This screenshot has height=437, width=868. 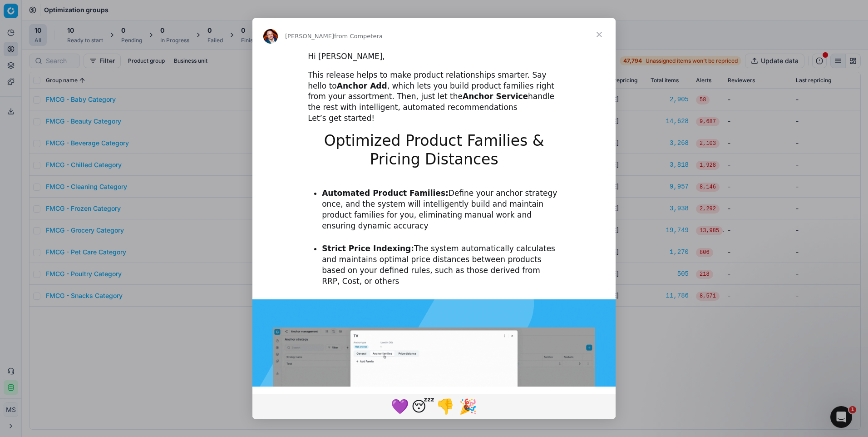 What do you see at coordinates (358, 36) in the screenshot?
I see `span: from Competera` at bounding box center [358, 36].